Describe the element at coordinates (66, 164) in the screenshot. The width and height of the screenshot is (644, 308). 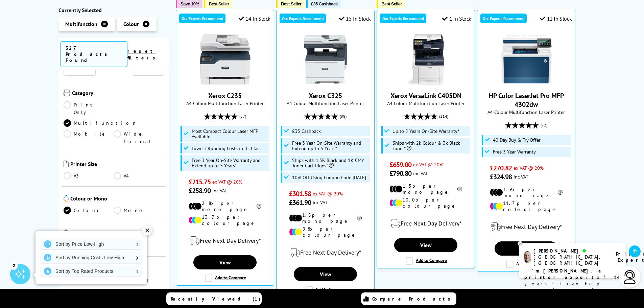
I see `img: Printer Size` at that location.